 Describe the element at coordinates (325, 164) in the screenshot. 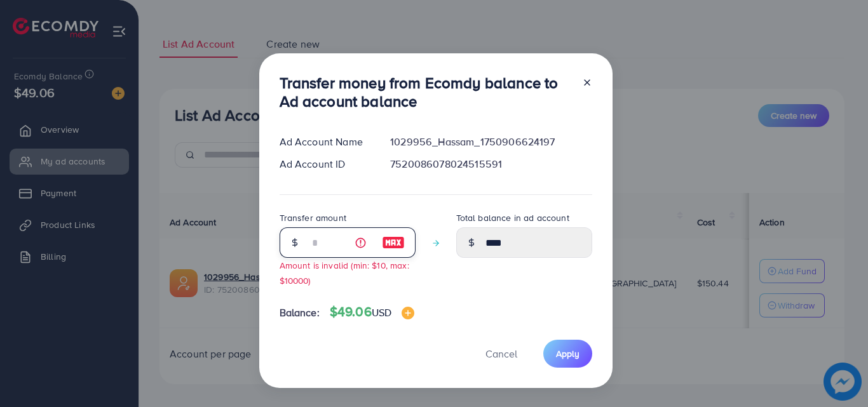

I see `div: Ad Account ID` at that location.